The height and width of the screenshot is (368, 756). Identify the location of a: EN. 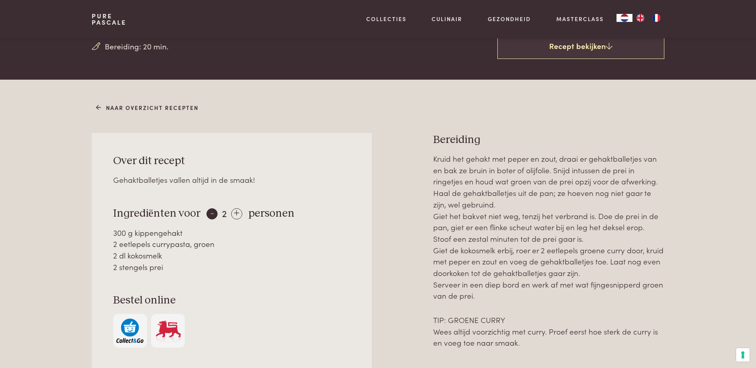
(640, 18).